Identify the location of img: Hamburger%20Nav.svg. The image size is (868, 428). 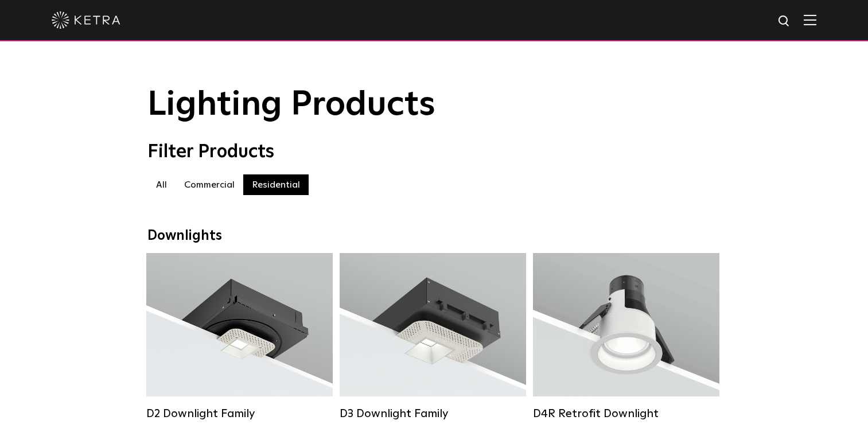
(810, 20).